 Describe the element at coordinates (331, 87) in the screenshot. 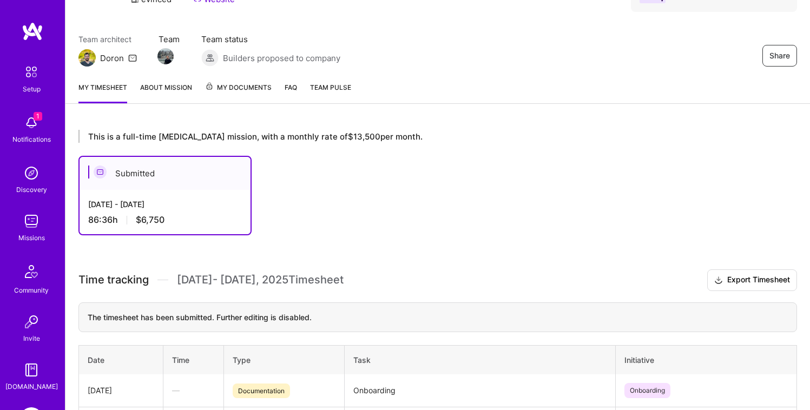

I see `span: Team Pulse` at that location.